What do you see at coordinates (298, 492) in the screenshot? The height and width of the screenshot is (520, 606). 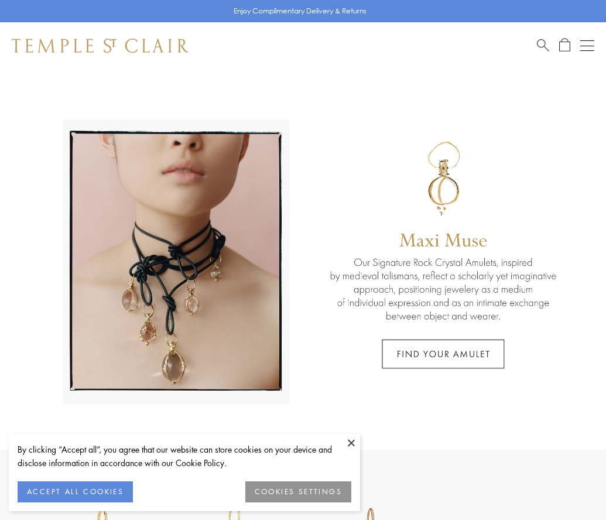 I see `button: COOKIES SETTINGS` at bounding box center [298, 492].